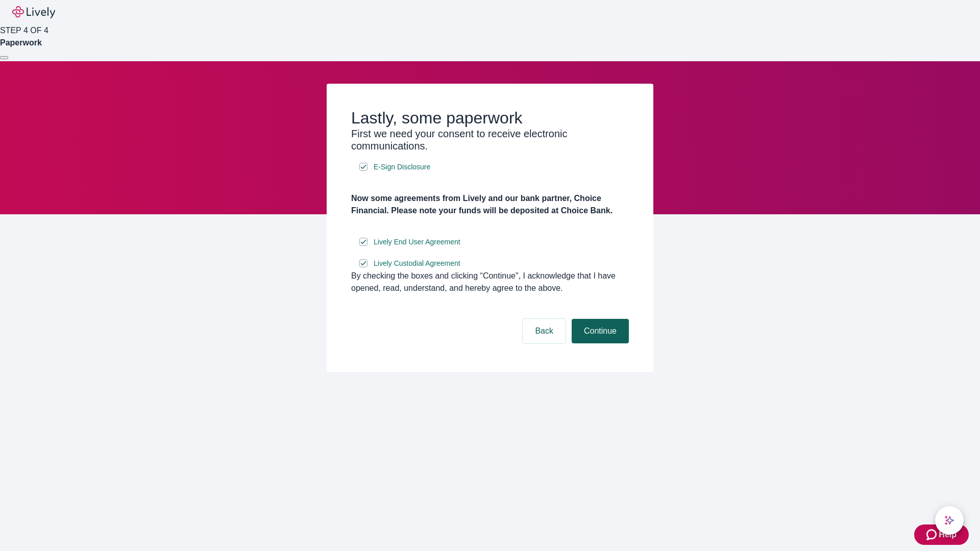 This screenshot has width=980, height=551. Describe the element at coordinates (490, 118) in the screenshot. I see `h2: Lastly, some paperwork` at that location.